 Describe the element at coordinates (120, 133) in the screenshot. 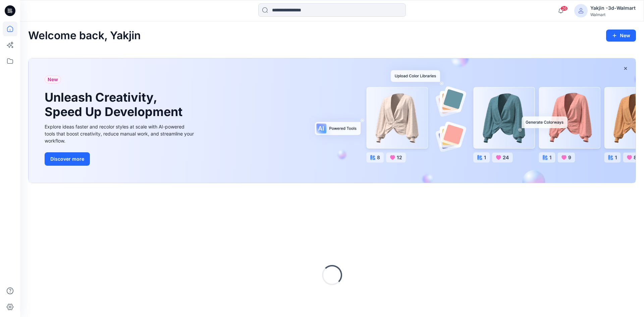

I see `div: Explore ideas faster and recolor styles at scale with AI-powered tools that boost creativity, red...` at that location.